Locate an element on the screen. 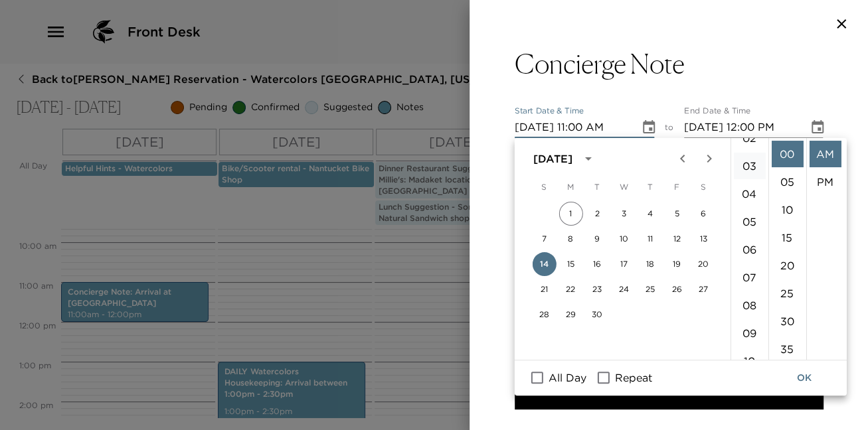 The height and width of the screenshot is (430, 868). button: 23 is located at coordinates (597, 290).